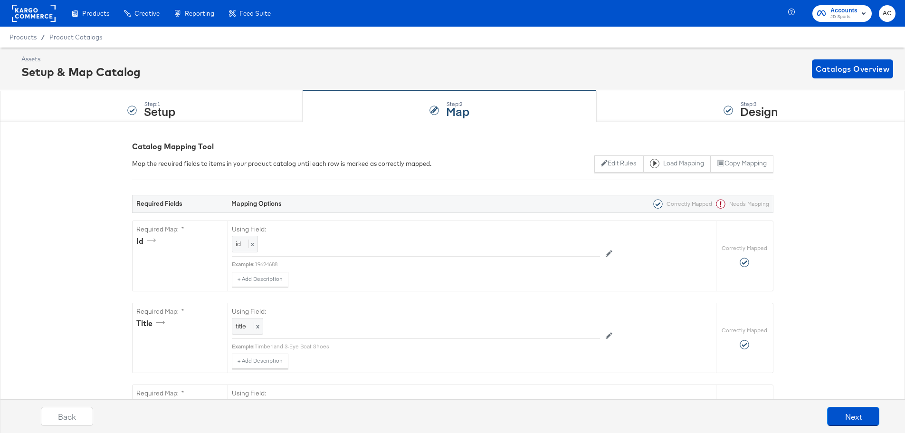  I want to click on div: Needs Mapping, so click(740, 204).